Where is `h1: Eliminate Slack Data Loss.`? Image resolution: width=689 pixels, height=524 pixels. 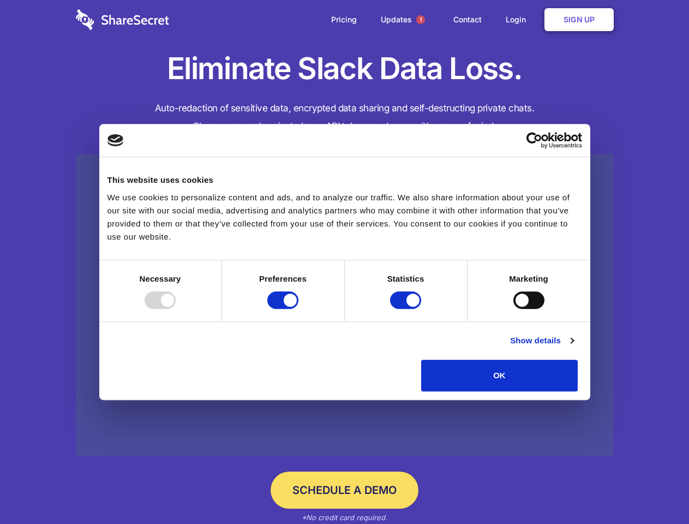 h1: Eliminate Slack Data Loss. is located at coordinates (345, 69).